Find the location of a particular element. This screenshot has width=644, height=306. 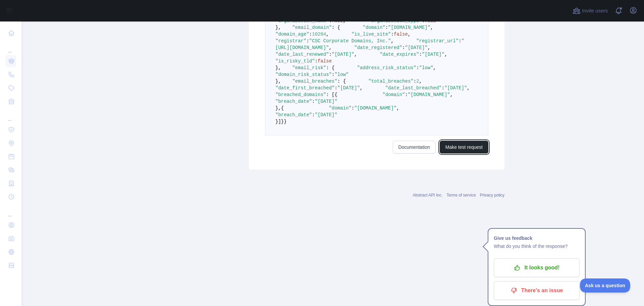

span: "CSC Corporate Domains, Inc." is located at coordinates (350, 41).